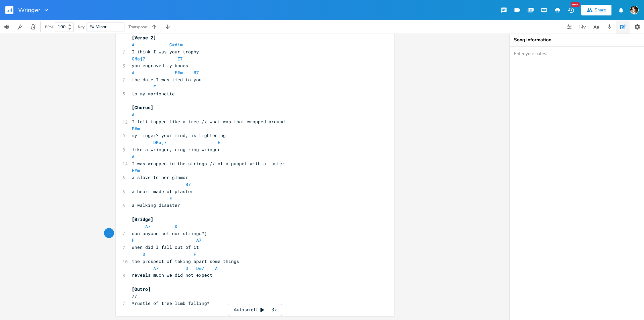 The image size is (644, 320). What do you see at coordinates (600, 10) in the screenshot?
I see `div: Share` at bounding box center [600, 10].